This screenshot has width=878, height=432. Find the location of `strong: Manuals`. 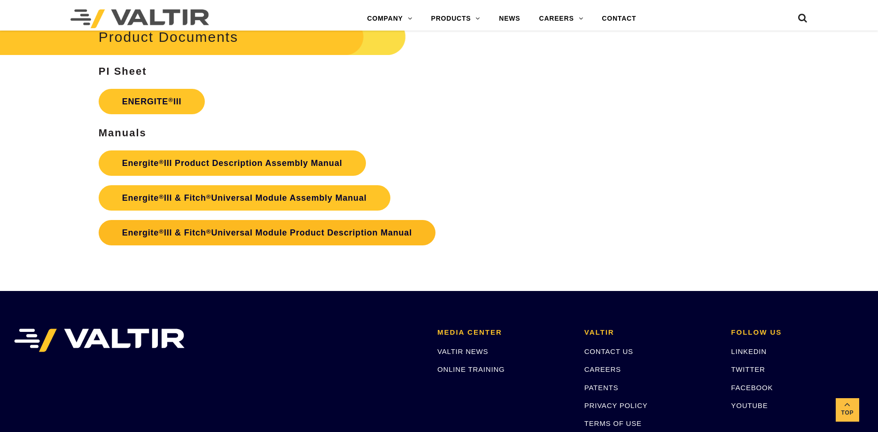

strong: Manuals is located at coordinates (123, 133).